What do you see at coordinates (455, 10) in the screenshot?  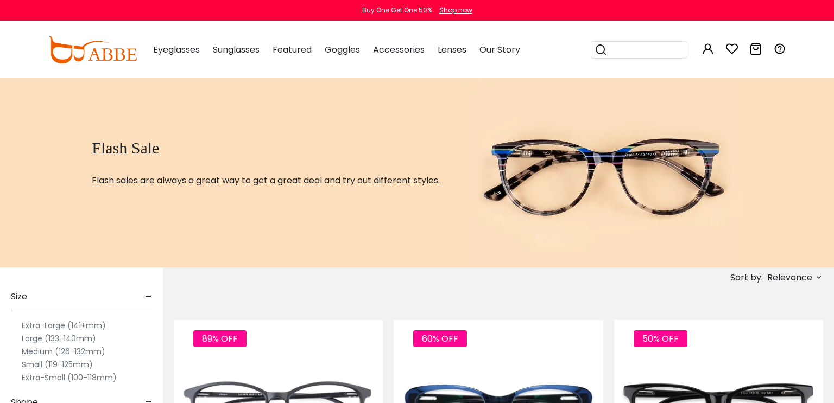 I see `div: Shop now` at bounding box center [455, 10].